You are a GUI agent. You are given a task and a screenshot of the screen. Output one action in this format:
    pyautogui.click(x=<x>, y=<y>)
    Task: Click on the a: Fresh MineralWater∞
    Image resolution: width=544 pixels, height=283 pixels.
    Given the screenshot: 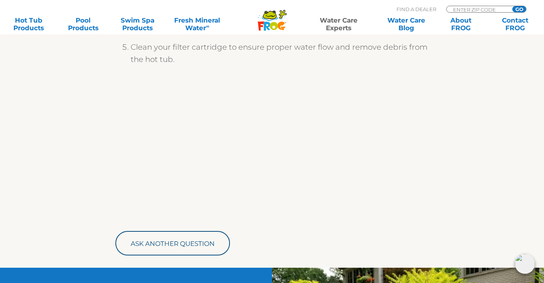 What is the action you would take?
    pyautogui.click(x=197, y=24)
    